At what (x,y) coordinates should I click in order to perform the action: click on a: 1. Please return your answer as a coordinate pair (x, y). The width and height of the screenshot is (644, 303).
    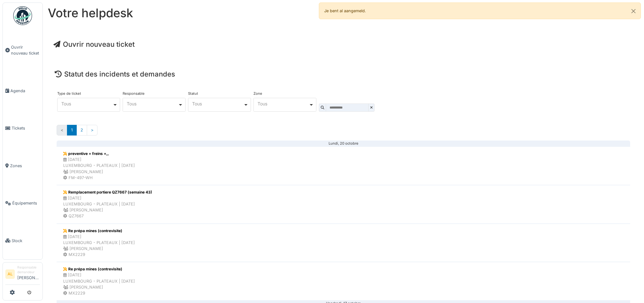
    Looking at the image, I should click on (72, 130).